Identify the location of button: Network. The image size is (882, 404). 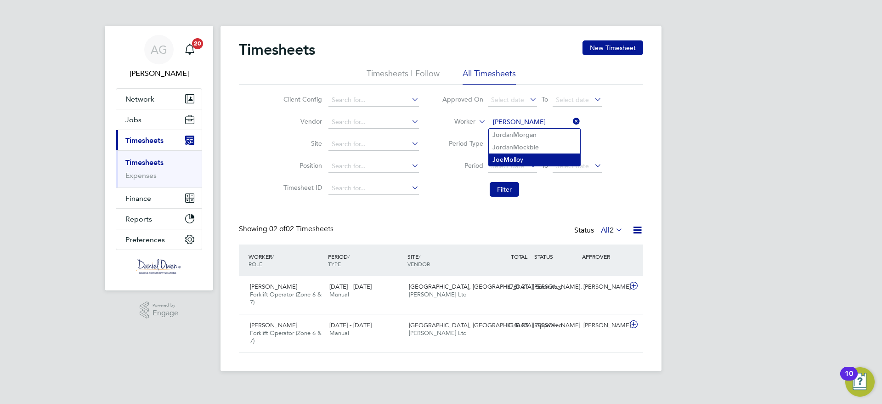
(159, 99).